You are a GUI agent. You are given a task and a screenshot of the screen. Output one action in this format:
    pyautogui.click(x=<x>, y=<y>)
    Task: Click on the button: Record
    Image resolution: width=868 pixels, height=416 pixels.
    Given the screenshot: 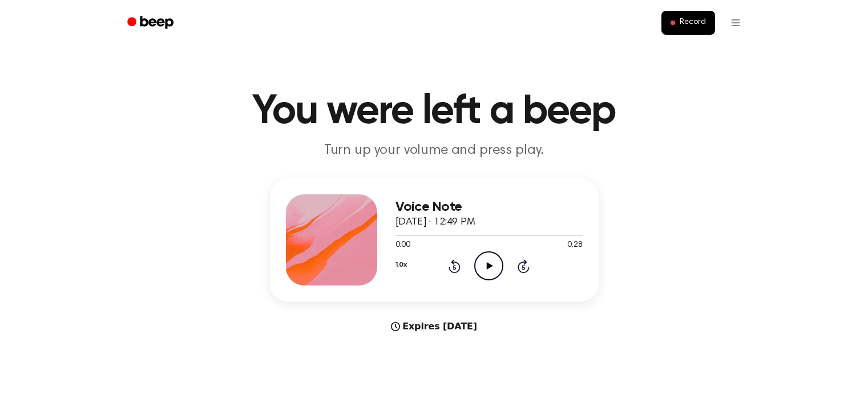 What is the action you would take?
    pyautogui.click(x=687, y=23)
    